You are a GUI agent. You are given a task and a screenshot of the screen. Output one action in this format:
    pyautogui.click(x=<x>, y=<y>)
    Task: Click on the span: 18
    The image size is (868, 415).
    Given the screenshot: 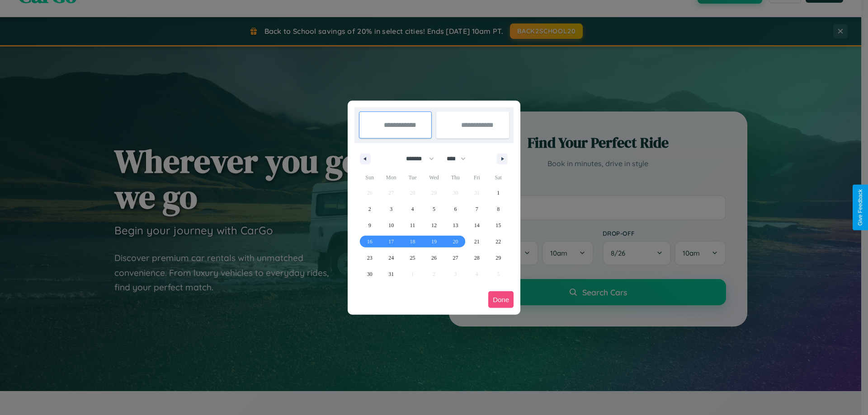 What is the action you would take?
    pyautogui.click(x=413, y=242)
    